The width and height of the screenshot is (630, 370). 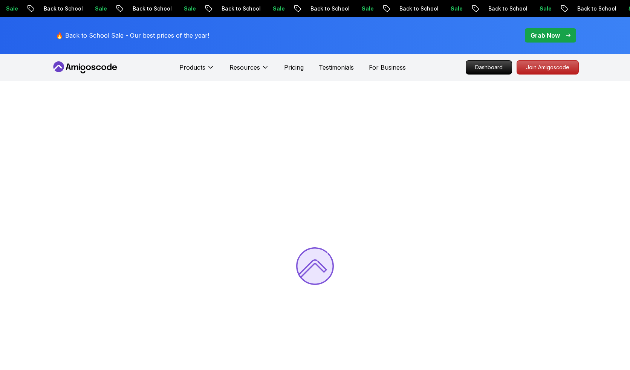 What do you see at coordinates (245, 67) in the screenshot?
I see `p: Resources` at bounding box center [245, 67].